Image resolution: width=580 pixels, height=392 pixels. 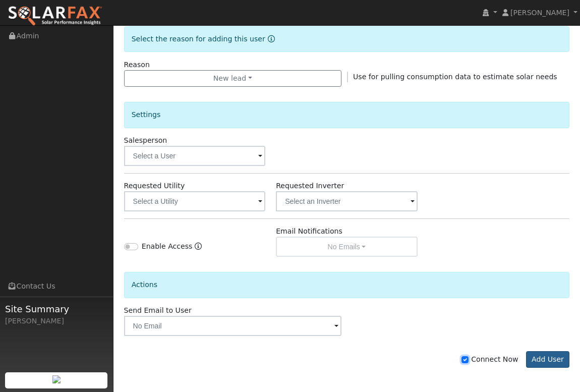 What do you see at coordinates (455, 77) in the screenshot?
I see `span: Use for pulling consumption data to estimate solar needs` at bounding box center [455, 77].